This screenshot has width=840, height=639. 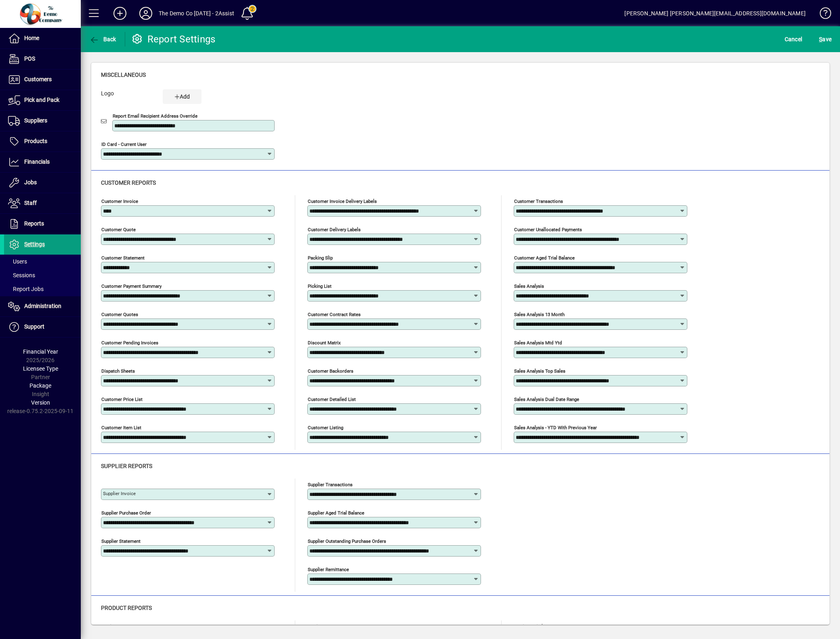 What do you see at coordinates (528, 626) in the screenshot?
I see `mat-label: Product label` at bounding box center [528, 626].